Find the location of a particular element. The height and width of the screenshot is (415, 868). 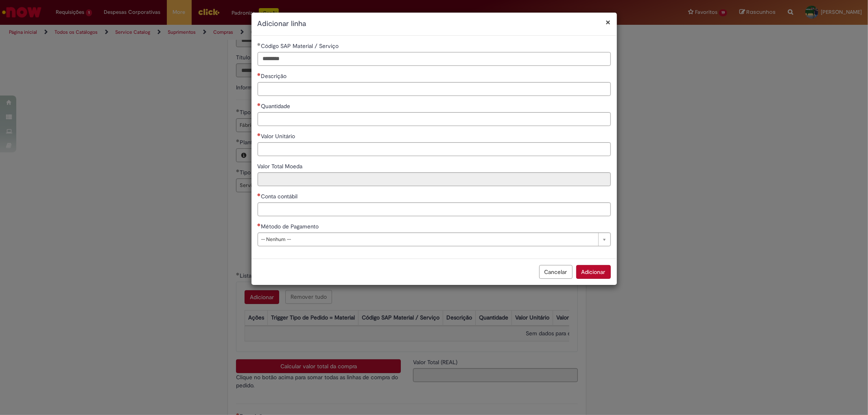

button: Cancelar is located at coordinates (555, 272).